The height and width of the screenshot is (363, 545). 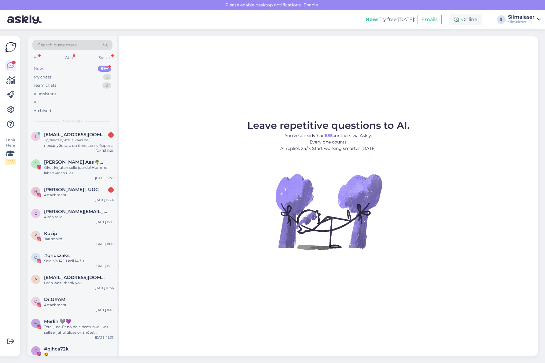 I want to click on span: D, so click(x=36, y=301).